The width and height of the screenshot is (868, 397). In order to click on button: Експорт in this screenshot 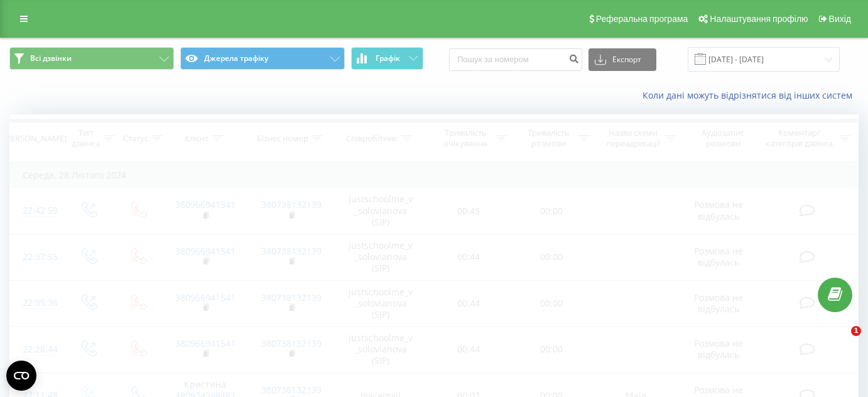, I will do `click(622, 60)`.